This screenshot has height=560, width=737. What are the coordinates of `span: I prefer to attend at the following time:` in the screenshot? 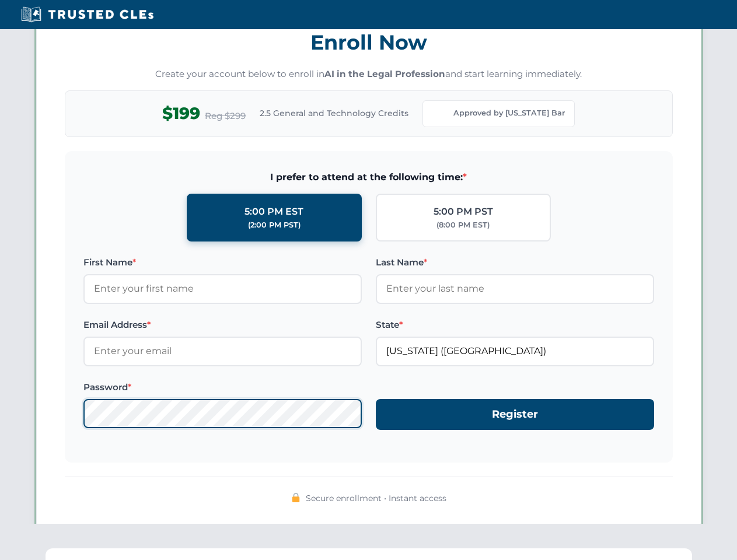 It's located at (368, 178).